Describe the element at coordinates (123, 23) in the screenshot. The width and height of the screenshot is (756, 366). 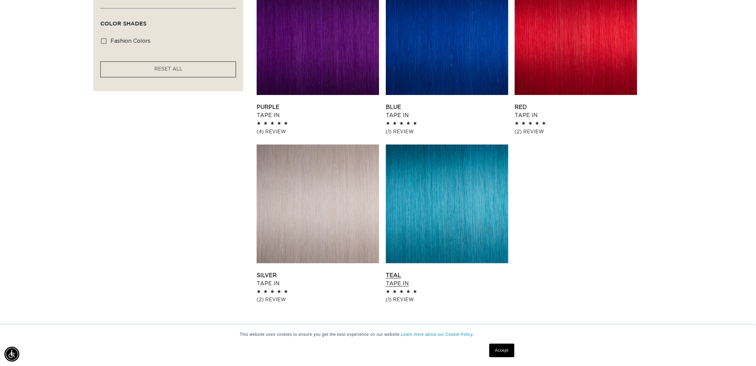
I see `span: Color Shades` at that location.